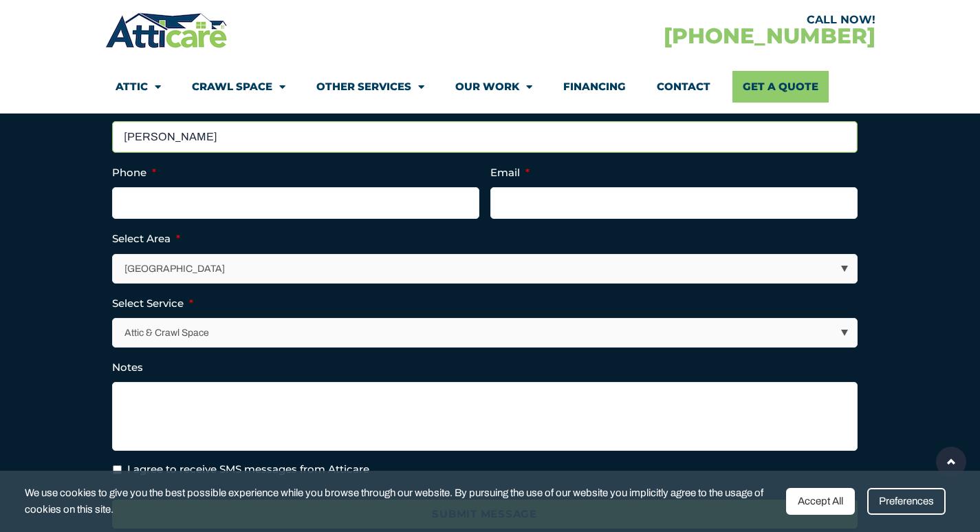  I want to click on label: Select Area, so click(146, 239).